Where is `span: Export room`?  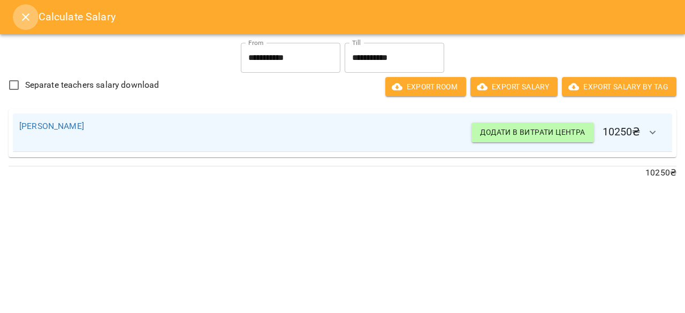 span: Export room is located at coordinates (425, 87).